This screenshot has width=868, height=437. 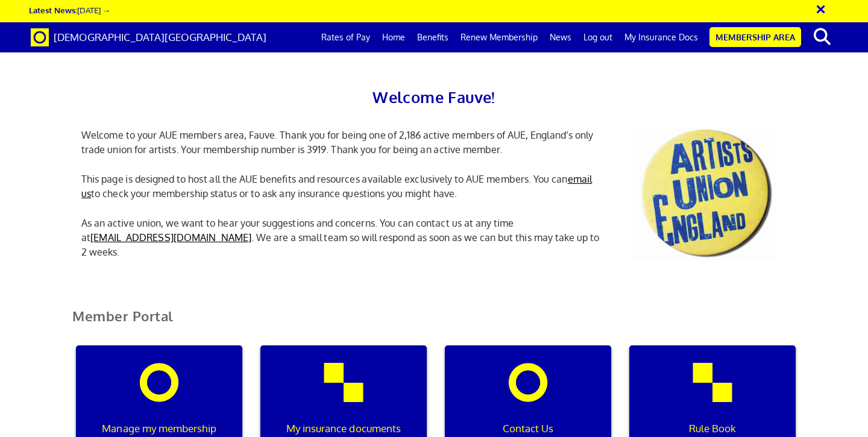 I want to click on p: Welcome to your AUE members area, Fauve. Thank you for being one of 2,186 active members of AUE, ..., so click(x=343, y=143).